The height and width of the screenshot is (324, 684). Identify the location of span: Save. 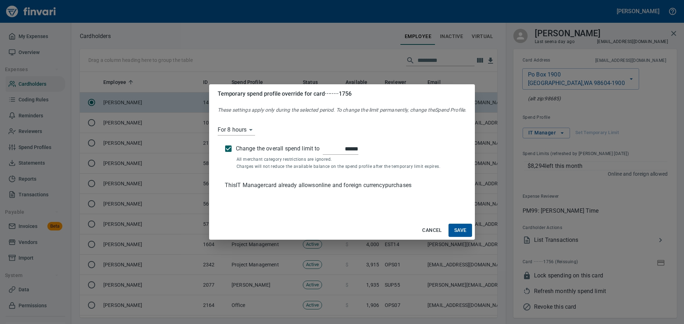
(460, 230).